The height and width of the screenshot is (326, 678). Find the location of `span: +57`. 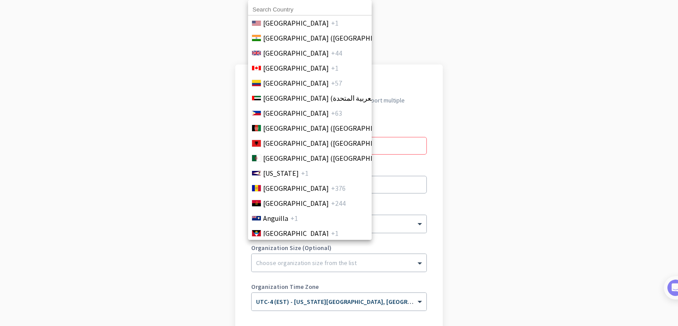

span: +57 is located at coordinates (336, 83).